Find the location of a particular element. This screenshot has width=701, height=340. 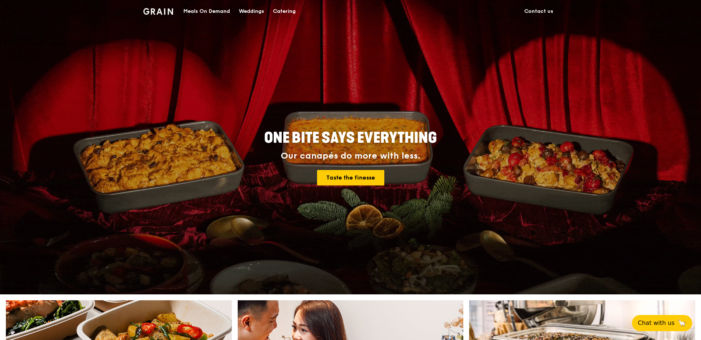

div: Our canapés do more with less. is located at coordinates (351, 156).